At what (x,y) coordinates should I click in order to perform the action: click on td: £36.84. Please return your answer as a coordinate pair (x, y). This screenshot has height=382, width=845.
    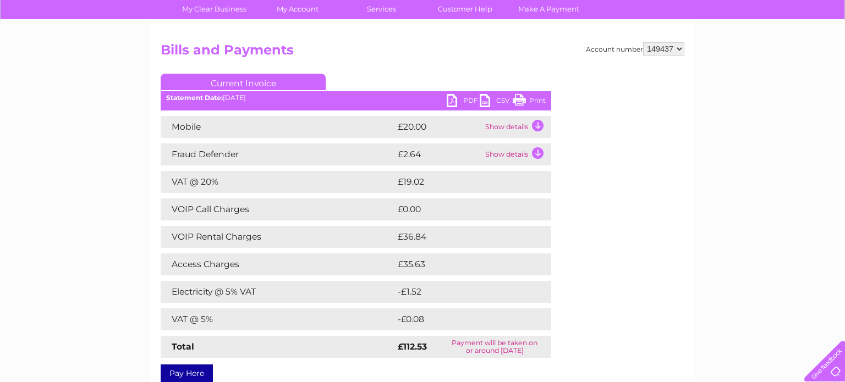
    Looking at the image, I should click on (462, 237).